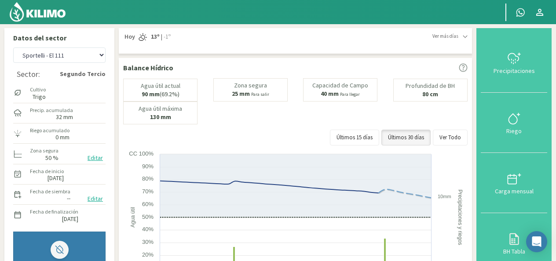  What do you see at coordinates (52, 110) in the screenshot?
I see `label: Precip. acumulada` at bounding box center [52, 110].